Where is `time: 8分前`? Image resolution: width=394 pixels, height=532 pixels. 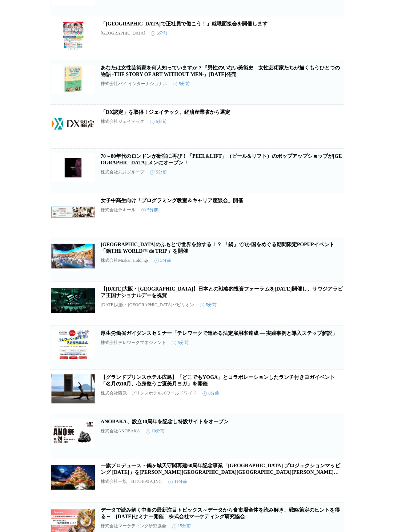
time: 8分前 is located at coordinates (211, 393).